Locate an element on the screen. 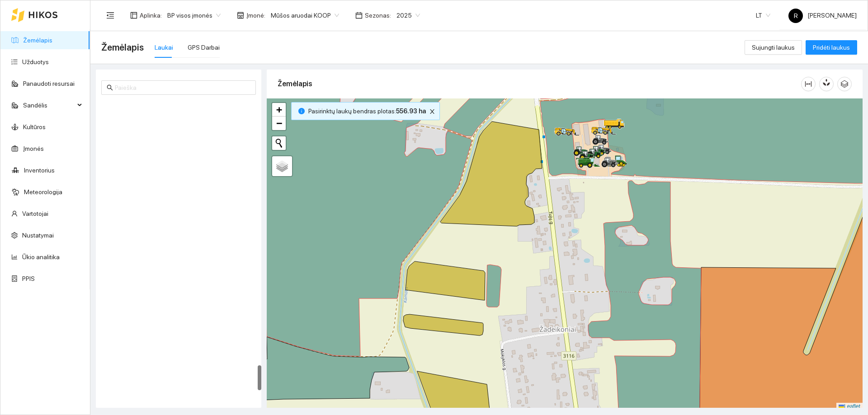  input: Paieška is located at coordinates (182, 87).